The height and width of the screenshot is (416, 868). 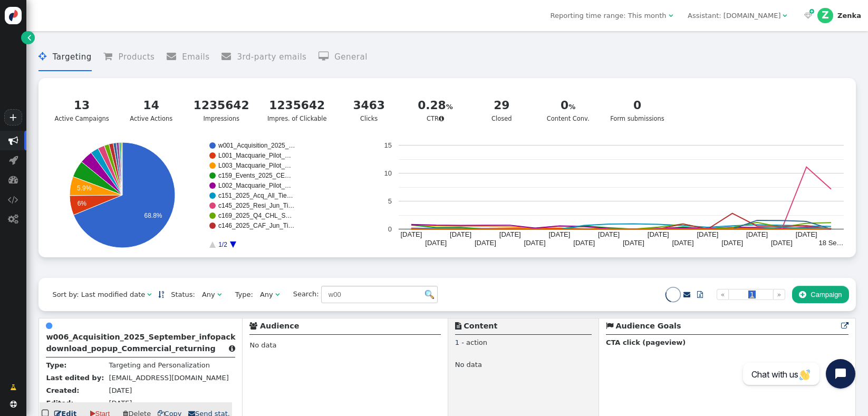 What do you see at coordinates (62, 390) in the screenshot?
I see `b: Created:` at bounding box center [62, 390].